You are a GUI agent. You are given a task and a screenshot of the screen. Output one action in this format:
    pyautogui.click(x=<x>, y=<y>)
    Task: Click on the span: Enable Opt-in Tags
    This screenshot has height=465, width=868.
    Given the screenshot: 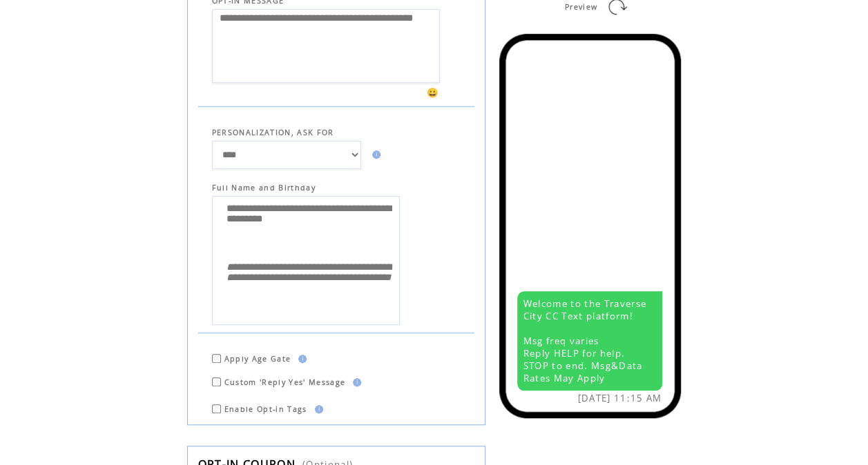 What is the action you would take?
    pyautogui.click(x=266, y=409)
    